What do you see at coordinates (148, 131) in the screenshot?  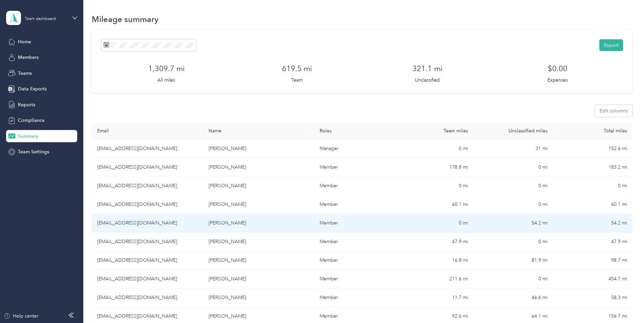 I see `th: Email` at bounding box center [148, 131].